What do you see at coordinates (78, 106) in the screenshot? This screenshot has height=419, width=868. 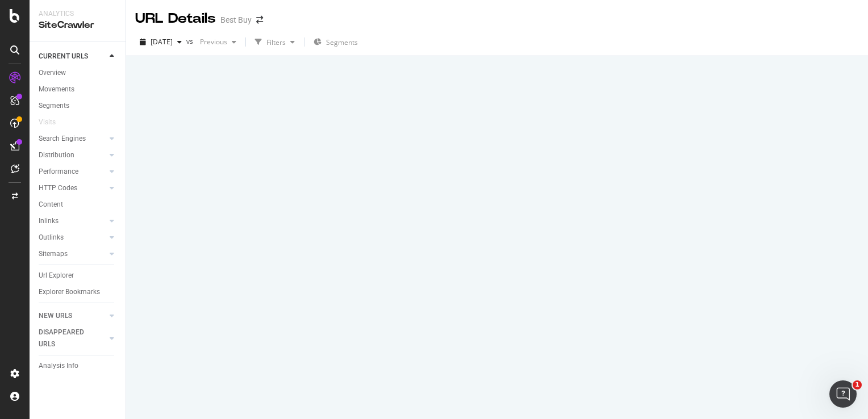 I see `a: Segments` at bounding box center [78, 106].